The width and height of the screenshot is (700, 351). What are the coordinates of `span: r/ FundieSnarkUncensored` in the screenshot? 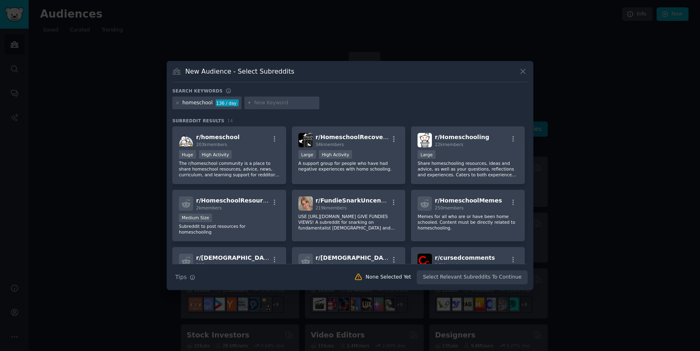 It's located at (357, 200).